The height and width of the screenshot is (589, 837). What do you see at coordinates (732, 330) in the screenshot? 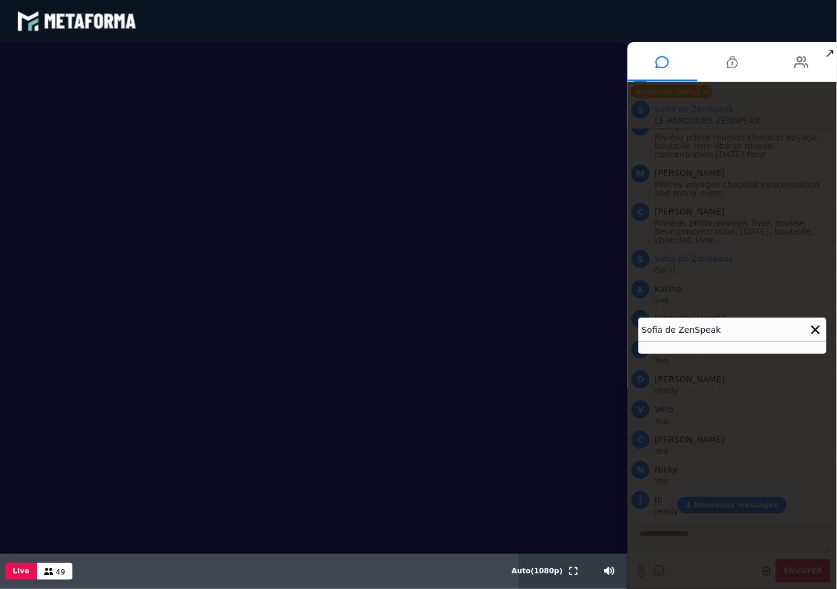
I see `h4: Sofia de ZenSpeak` at bounding box center [732, 330].